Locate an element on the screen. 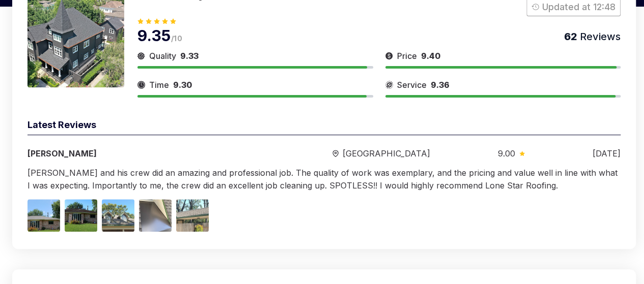  span: 9.33 is located at coordinates (189, 56).